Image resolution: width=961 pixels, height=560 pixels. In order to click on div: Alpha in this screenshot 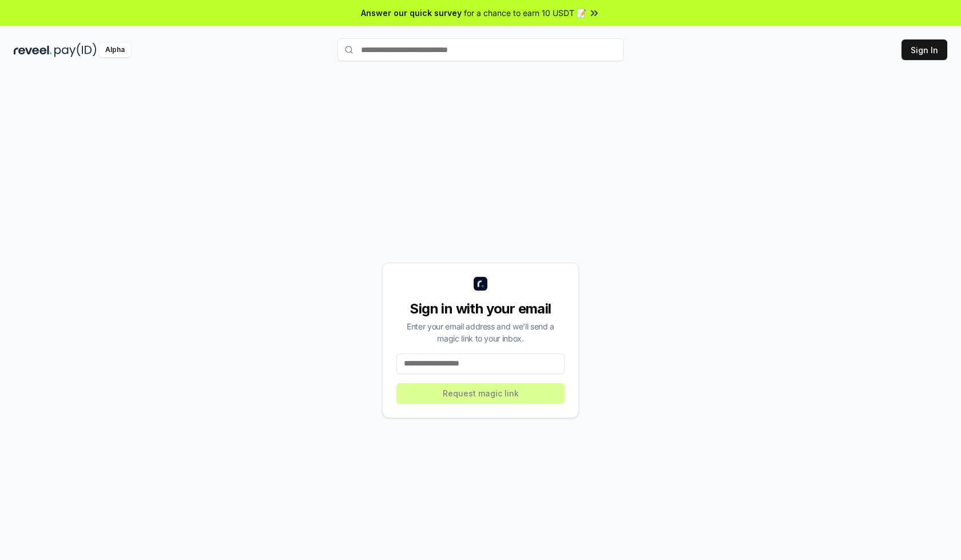, I will do `click(115, 50)`.